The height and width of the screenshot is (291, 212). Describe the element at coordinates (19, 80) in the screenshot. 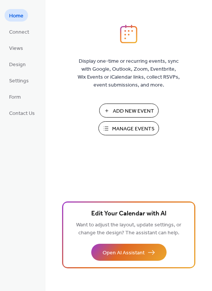

I see `a: Settings` at that location.